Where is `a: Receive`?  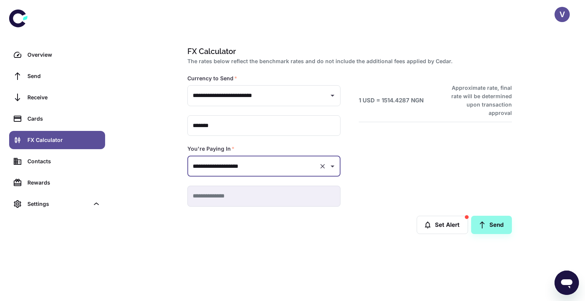
a: Receive is located at coordinates (57, 98).